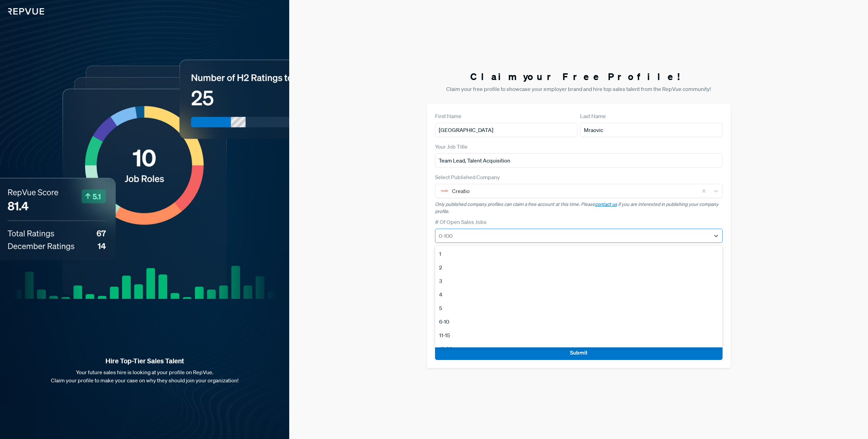  What do you see at coordinates (579, 295) in the screenshot?
I see `div: 4` at bounding box center [579, 295].